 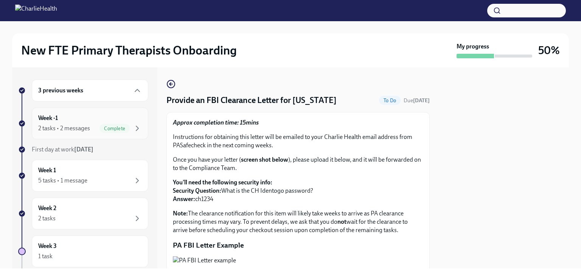 I want to click on span: To Do, so click(x=390, y=100).